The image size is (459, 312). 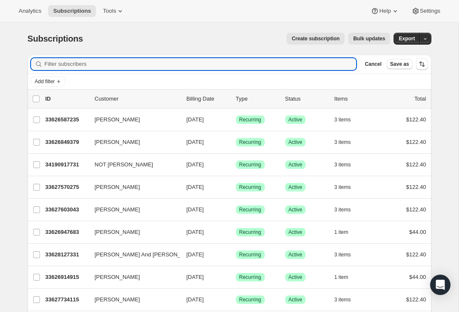 What do you see at coordinates (67, 120) in the screenshot?
I see `p: 33626587235` at bounding box center [67, 120].